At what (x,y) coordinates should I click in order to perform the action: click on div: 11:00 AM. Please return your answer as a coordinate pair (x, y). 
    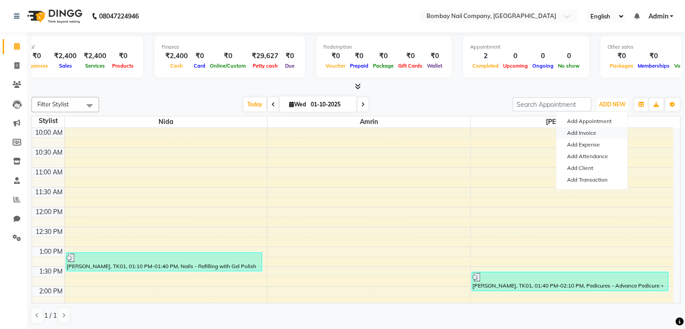
    Looking at the image, I should click on (49, 172).